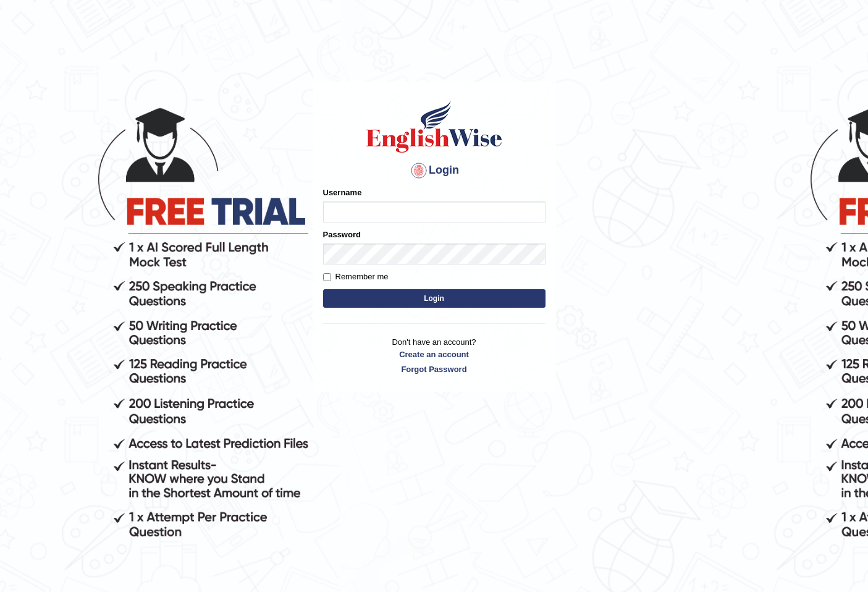 The image size is (868, 592). I want to click on button: Login, so click(434, 298).